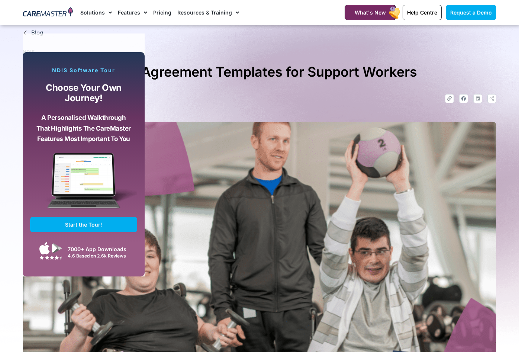  What do you see at coordinates (45, 248) in the screenshot?
I see `img: Apple App Store Icon` at bounding box center [45, 248].